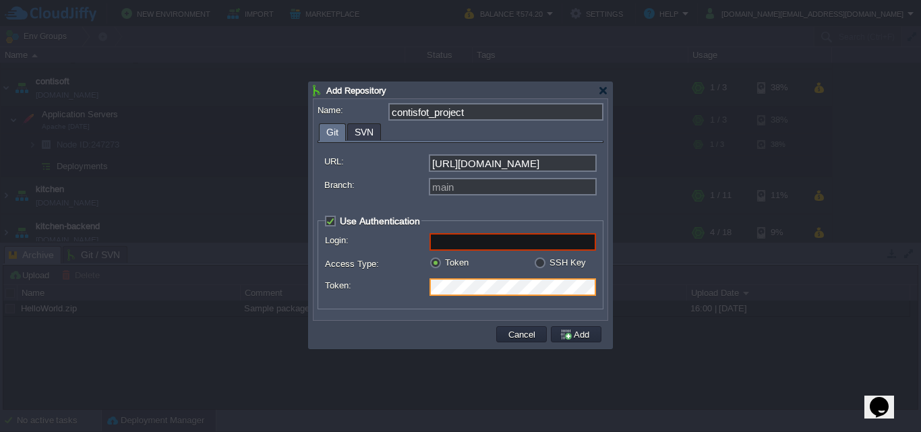 The image size is (921, 432). What do you see at coordinates (332, 132) in the screenshot?
I see `span: Git` at bounding box center [332, 132].